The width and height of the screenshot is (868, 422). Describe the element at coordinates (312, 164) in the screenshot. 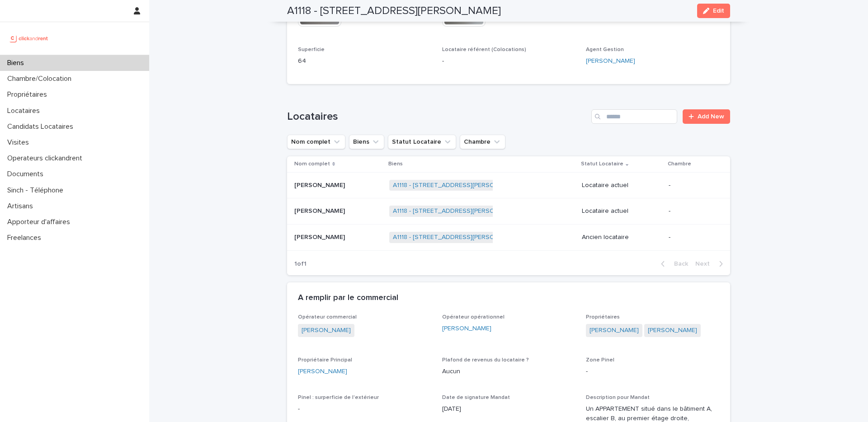

I see `p: Nom complet` at that location.